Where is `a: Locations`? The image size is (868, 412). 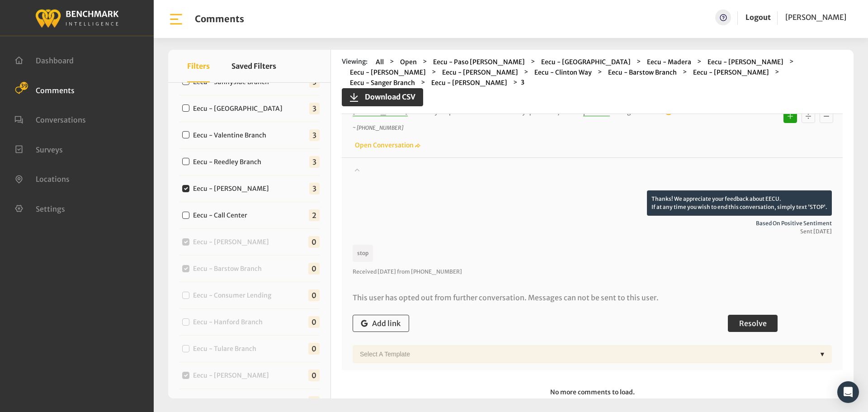 a: Locations is located at coordinates (42, 178).